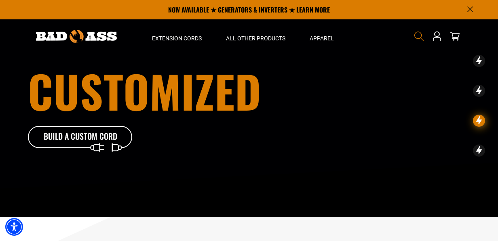  What do you see at coordinates (321, 38) in the screenshot?
I see `span: Apparel` at bounding box center [321, 38].